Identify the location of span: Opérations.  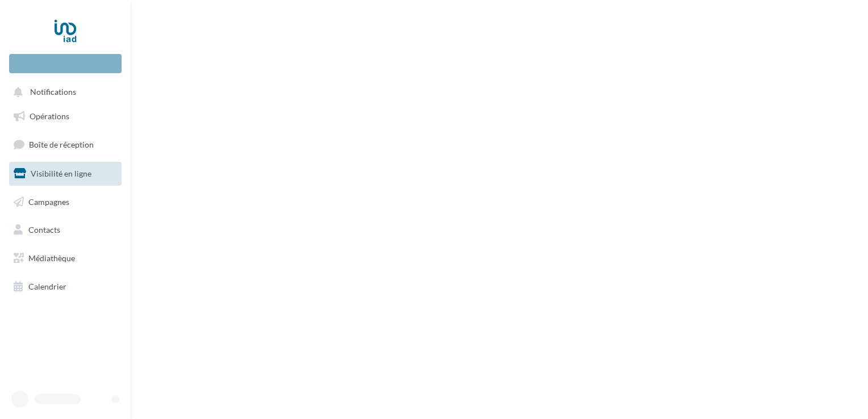
(49, 116).